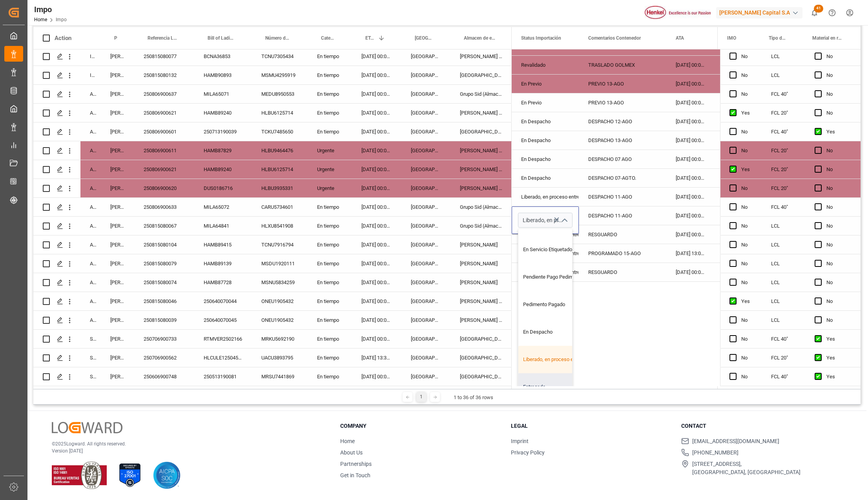  What do you see at coordinates (50, 10) in the screenshot?
I see `div: Impo` at bounding box center [50, 10].